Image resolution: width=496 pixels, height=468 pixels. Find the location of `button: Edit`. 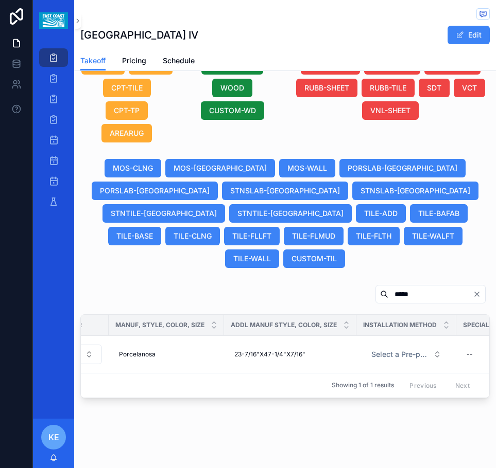

button: Edit is located at coordinates (468, 35).